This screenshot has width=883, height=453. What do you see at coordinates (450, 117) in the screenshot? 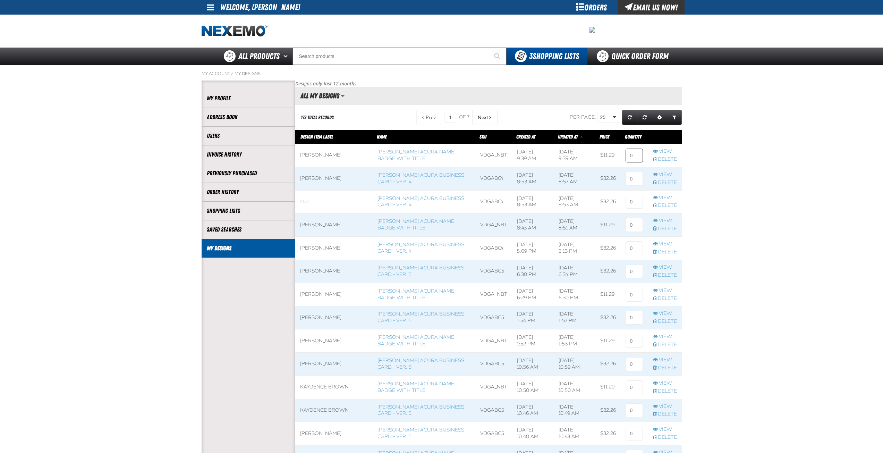
I see `input: Current page number` at bounding box center [450, 117].